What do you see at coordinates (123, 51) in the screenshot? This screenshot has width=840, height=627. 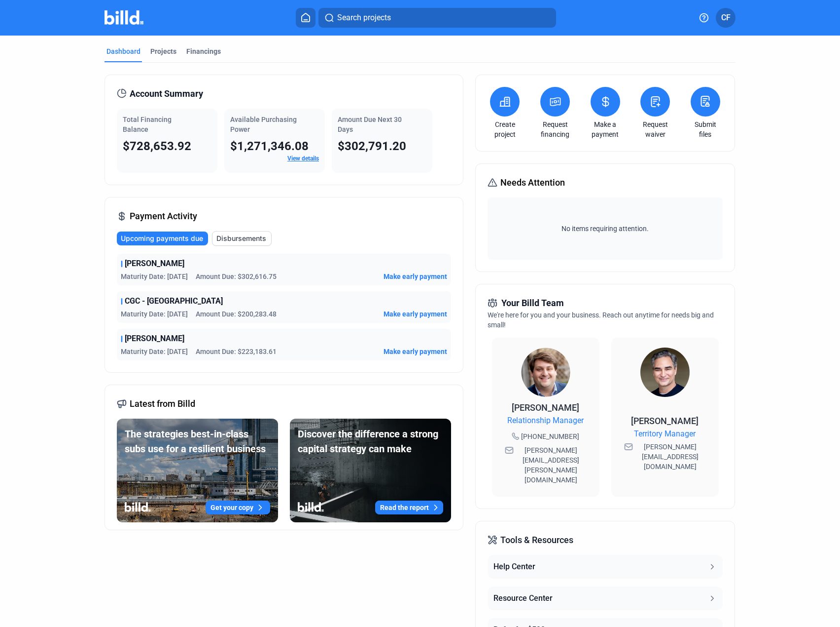 I see `div: Dashboard` at bounding box center [123, 51].